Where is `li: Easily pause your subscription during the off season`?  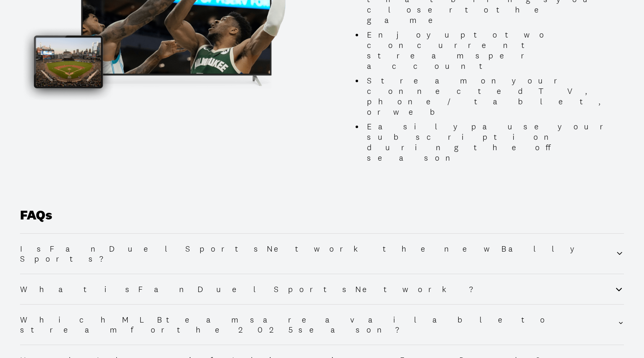 li: Easily pause your subscription during the off season is located at coordinates (494, 142).